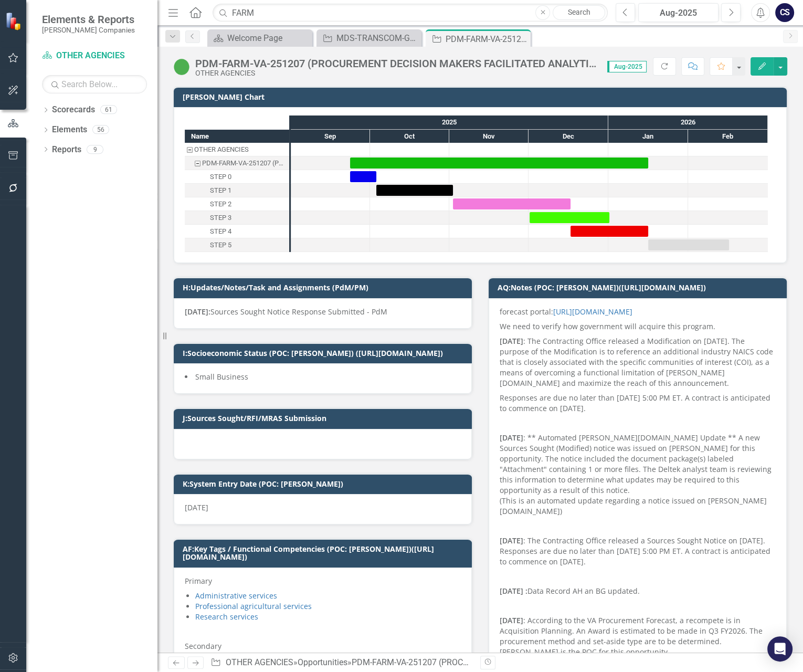 The image size is (803, 672). Describe the element at coordinates (181, 67) in the screenshot. I see `img: Active` at that location.